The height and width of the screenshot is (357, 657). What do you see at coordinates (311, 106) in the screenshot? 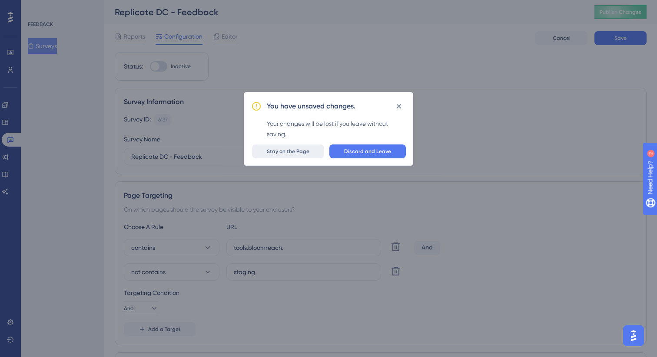
I see `h2: You have unsaved changes.` at bounding box center [311, 106].